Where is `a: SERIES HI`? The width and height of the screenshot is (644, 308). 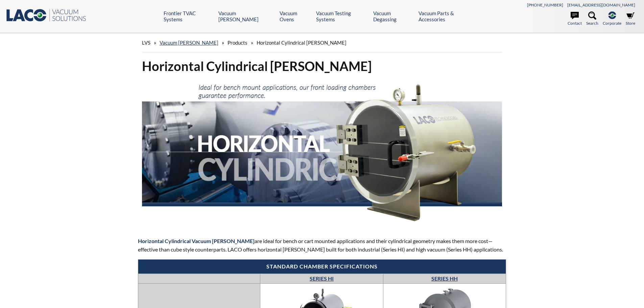
a: SERIES HI is located at coordinates (321, 278).